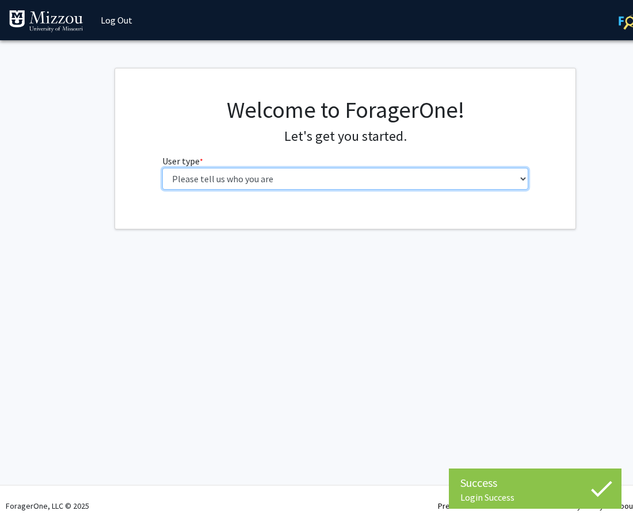  Describe the element at coordinates (47, 506) in the screenshot. I see `div: ForagerOne, LLC © 2025` at that location.